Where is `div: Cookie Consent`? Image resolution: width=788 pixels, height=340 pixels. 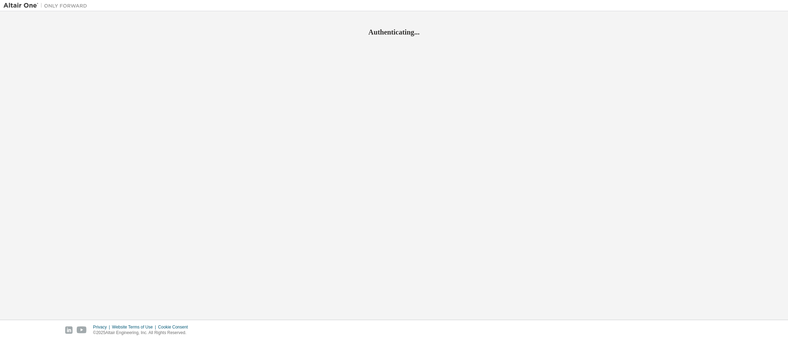
div: Cookie Consent is located at coordinates (175, 327).